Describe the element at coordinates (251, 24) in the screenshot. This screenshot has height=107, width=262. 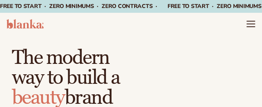
I see `summary: Menu` at that location.